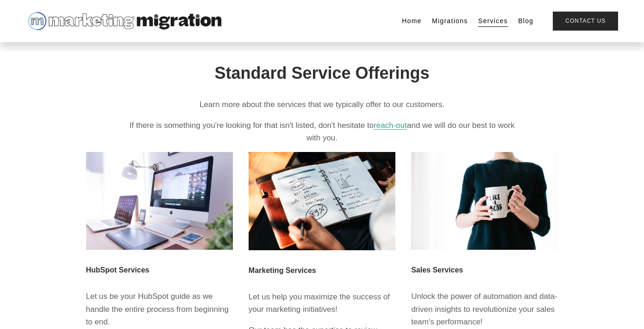 Image resolution: width=644 pixels, height=329 pixels. I want to click on a: Contact Us, so click(585, 21).